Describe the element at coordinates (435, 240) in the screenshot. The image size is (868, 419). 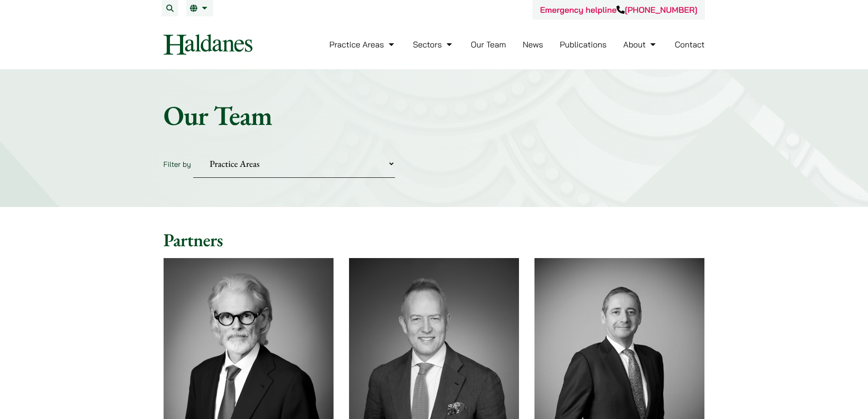
I see `h2: Partners` at that location.